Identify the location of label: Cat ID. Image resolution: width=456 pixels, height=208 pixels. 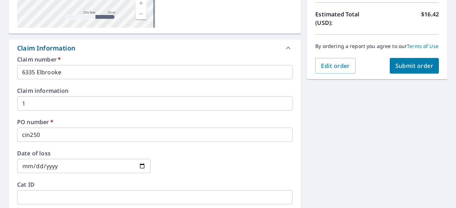
(155, 185).